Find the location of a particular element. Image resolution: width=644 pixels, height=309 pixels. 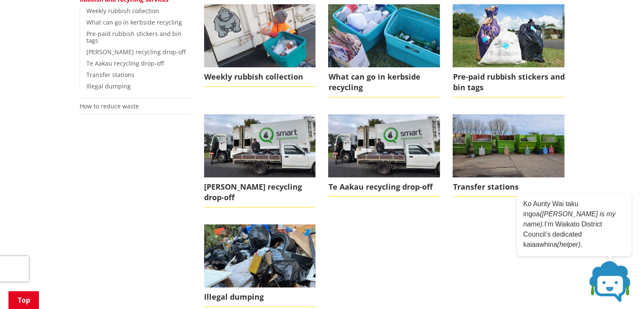

p: Ko Aunty Wai taku ingoa I’m Waikato District Council’s dedicated kaiaawhina . is located at coordinates (574, 224).